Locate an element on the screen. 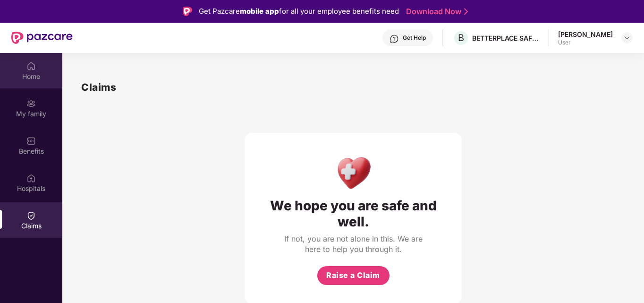  img: Logo is located at coordinates (187, 11).